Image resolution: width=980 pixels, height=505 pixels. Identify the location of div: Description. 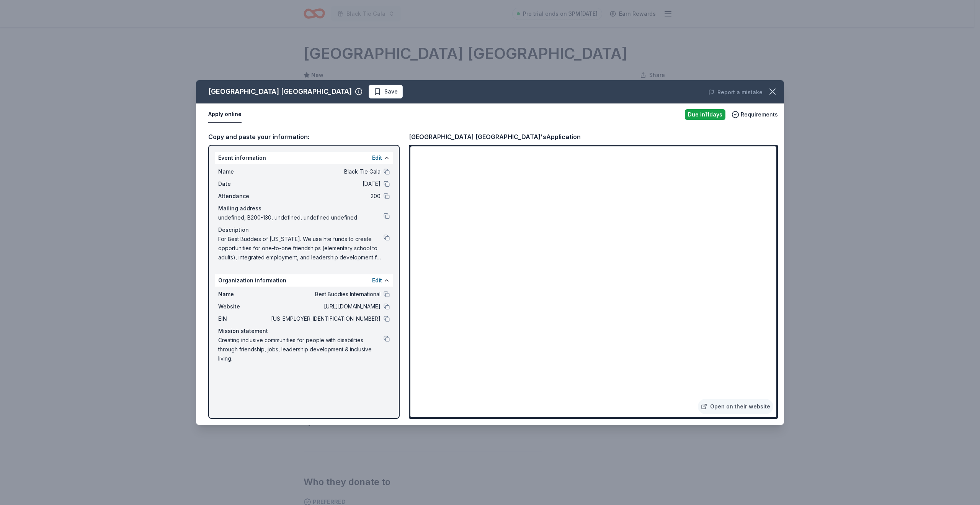
(304, 230).